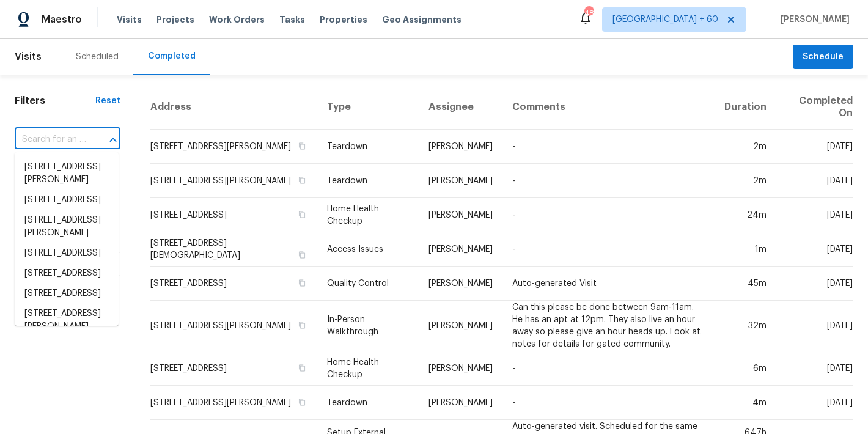 The height and width of the screenshot is (434, 868). I want to click on button: Schedule, so click(823, 57).